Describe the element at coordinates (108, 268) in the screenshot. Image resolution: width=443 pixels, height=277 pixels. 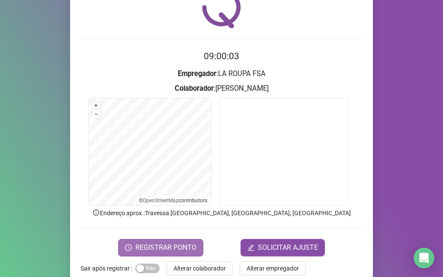
I see `label: Sair após registrar` at that location.